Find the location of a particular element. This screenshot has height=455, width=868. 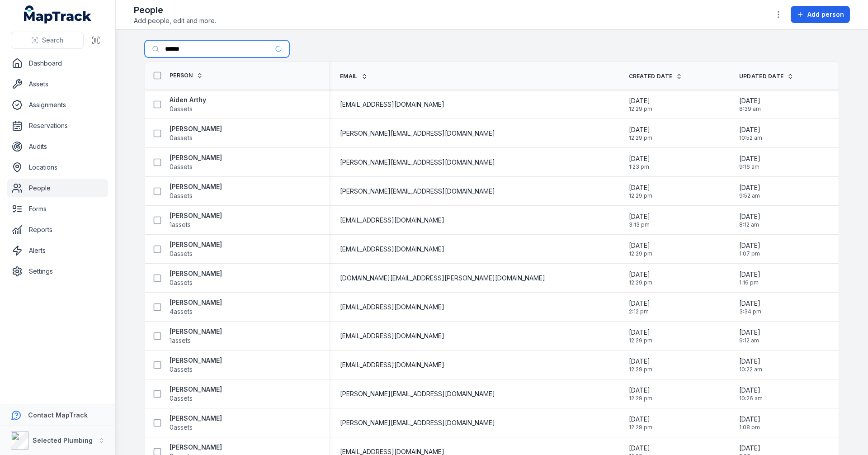

span: 9:12 am is located at coordinates (749, 341).